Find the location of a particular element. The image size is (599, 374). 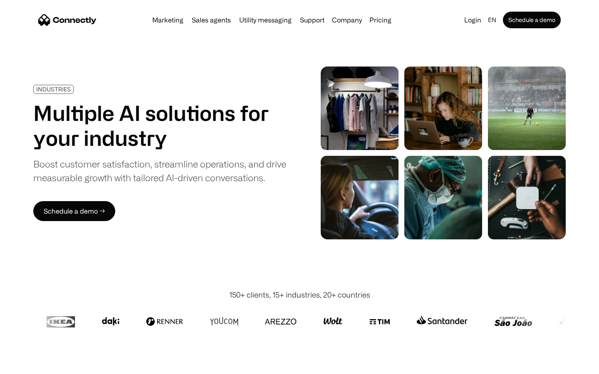

a: Pricing is located at coordinates (380, 20).